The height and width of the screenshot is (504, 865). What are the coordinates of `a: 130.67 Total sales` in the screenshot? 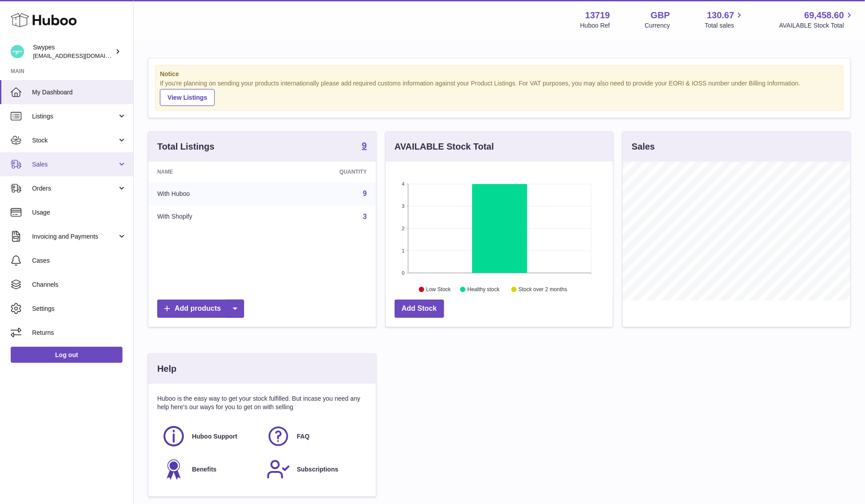 It's located at (724, 19).